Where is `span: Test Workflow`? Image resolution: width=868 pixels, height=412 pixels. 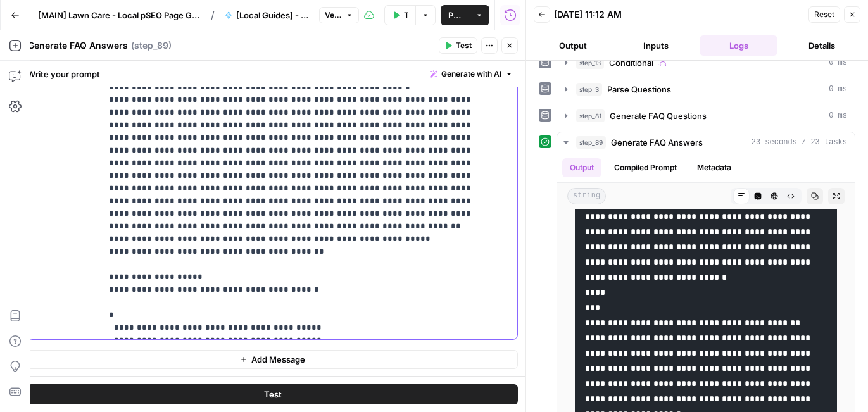
span: Test Workflow is located at coordinates (405, 15).